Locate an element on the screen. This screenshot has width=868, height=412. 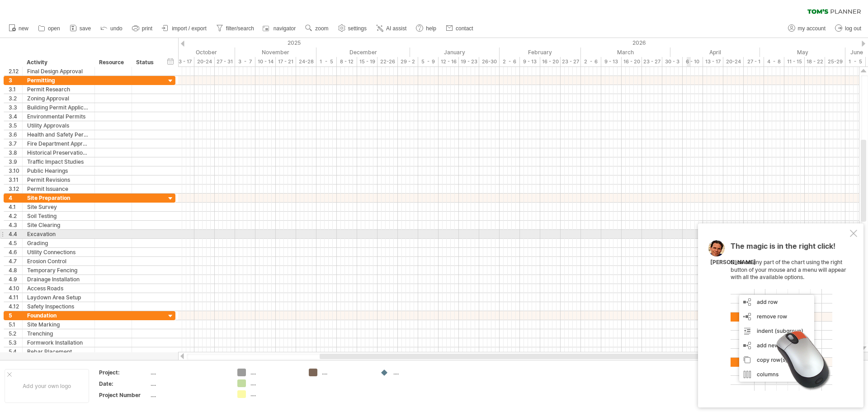
a: import / export is located at coordinates (184, 28).